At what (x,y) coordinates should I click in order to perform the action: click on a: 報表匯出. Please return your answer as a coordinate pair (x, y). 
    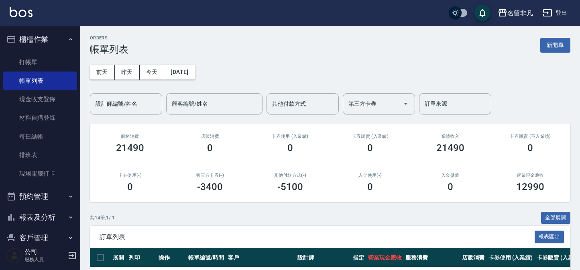
    Looking at the image, I should click on (550, 236).